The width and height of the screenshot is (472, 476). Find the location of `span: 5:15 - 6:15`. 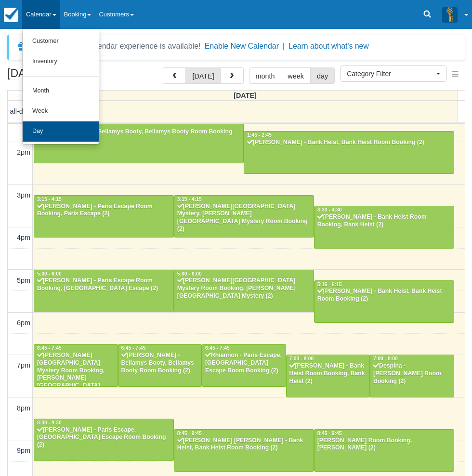

span: 5:15 - 6:15 is located at coordinates (330, 284).